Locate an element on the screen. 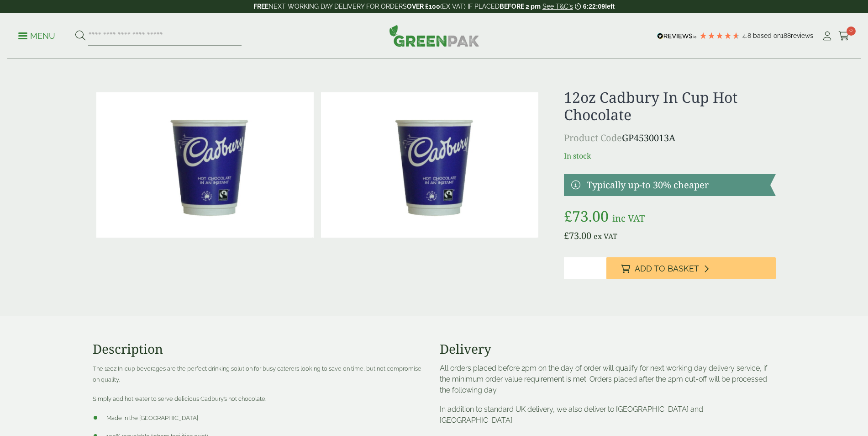  h3: Description is located at coordinates (261, 349).